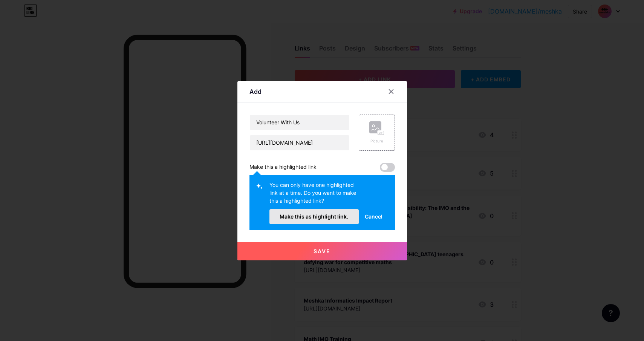 This screenshot has width=644, height=341. What do you see at coordinates (322, 251) in the screenshot?
I see `button: Save` at bounding box center [322, 251].